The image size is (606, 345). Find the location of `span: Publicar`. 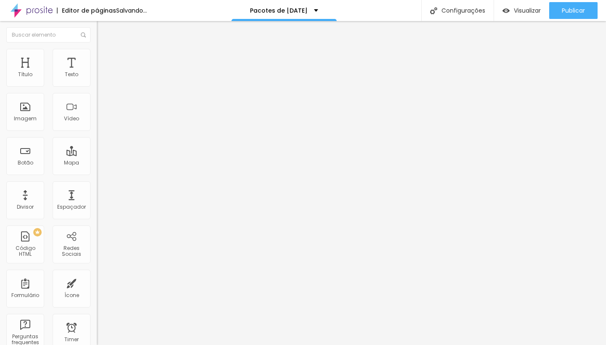

span: Publicar is located at coordinates (573, 11).